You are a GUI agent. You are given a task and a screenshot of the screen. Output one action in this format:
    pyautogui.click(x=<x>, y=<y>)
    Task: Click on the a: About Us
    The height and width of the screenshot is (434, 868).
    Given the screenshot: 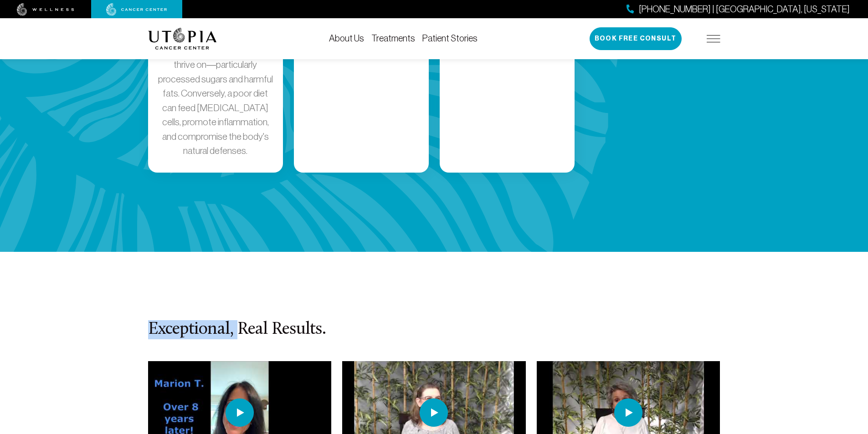 What is the action you would take?
    pyautogui.click(x=347, y=39)
    